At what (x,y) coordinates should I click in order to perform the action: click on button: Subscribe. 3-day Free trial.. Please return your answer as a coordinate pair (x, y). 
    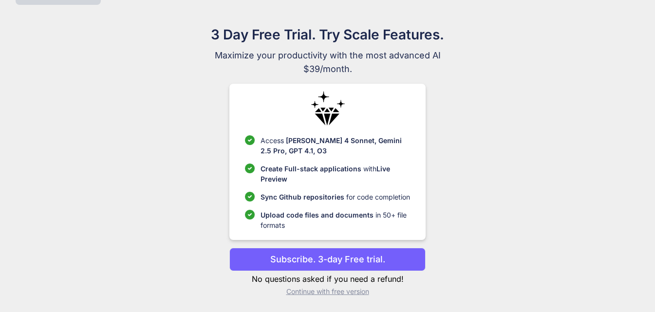
    Looking at the image, I should click on (327, 259).